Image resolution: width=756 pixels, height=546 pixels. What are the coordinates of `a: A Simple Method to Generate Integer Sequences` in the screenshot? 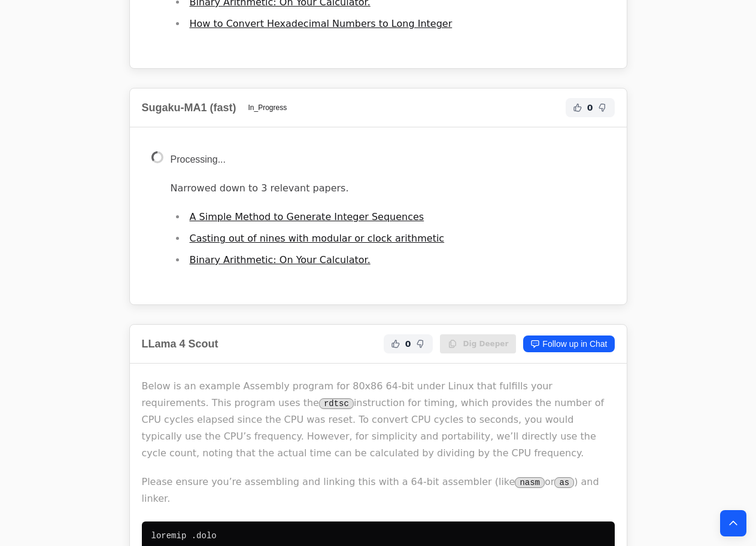 It's located at (307, 217).